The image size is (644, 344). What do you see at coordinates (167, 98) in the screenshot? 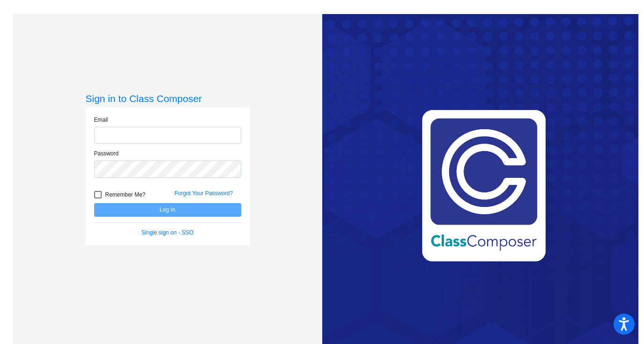
I see `h3: Sign in to Class Composer` at bounding box center [167, 98].